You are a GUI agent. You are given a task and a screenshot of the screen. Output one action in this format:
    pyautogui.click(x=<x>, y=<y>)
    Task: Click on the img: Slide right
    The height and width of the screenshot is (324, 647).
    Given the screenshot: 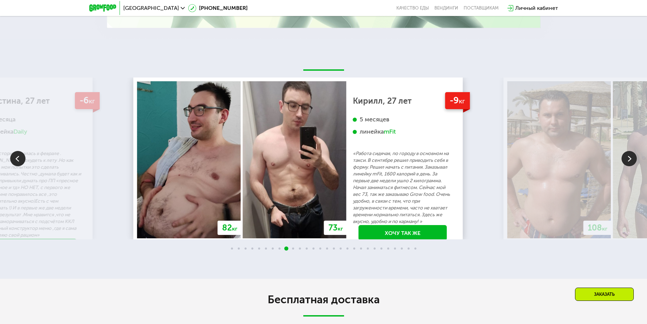 What is the action you would take?
    pyautogui.click(x=629, y=158)
    